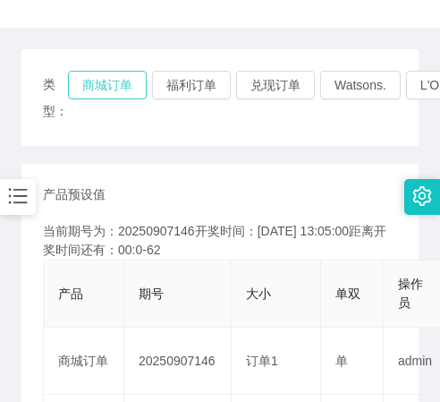 This screenshot has width=440, height=402. What do you see at coordinates (192, 85) in the screenshot?
I see `button: 福利订单` at bounding box center [192, 85].